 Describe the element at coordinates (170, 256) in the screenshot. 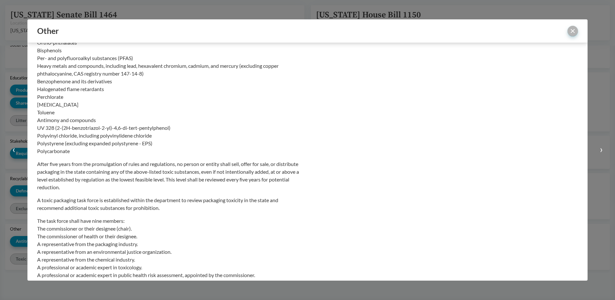

I see `p: The task force shall have nine members: The commissioner or their designee (chair). The commissio...` at that location.